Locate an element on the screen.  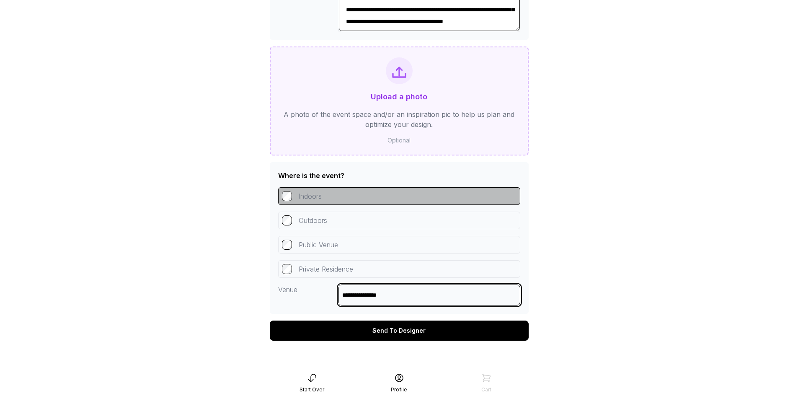
div: Public Venue is located at coordinates (399, 245).